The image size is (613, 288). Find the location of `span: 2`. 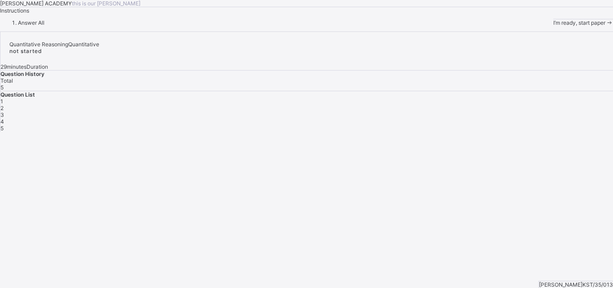

span: 2 is located at coordinates (2, 108).